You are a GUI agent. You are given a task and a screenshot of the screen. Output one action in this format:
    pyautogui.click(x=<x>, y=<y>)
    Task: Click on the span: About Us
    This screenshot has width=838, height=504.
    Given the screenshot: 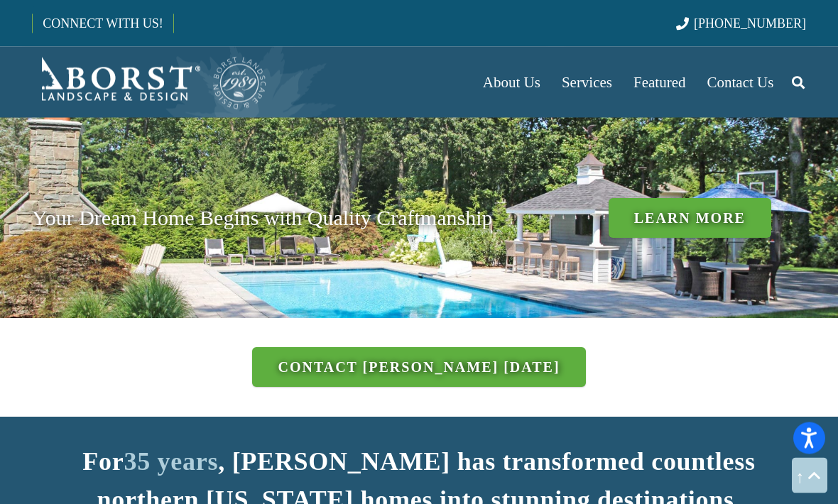 What is the action you would take?
    pyautogui.click(x=512, y=82)
    